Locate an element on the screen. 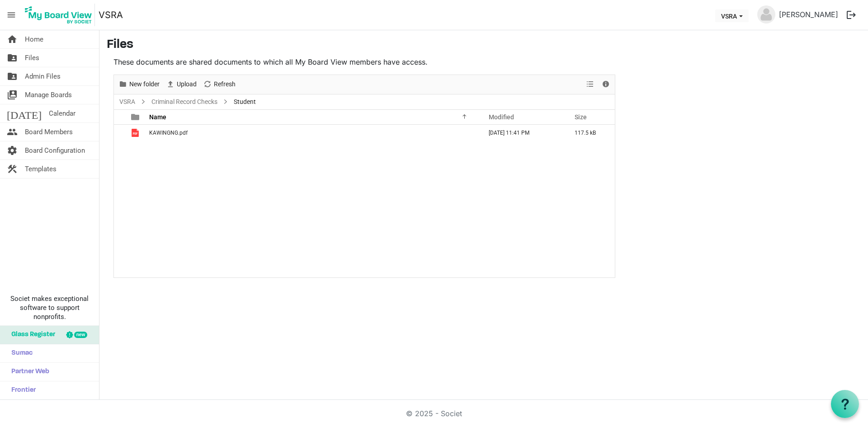 This screenshot has width=868, height=427. a: Criminal Record Checks is located at coordinates (185, 101).